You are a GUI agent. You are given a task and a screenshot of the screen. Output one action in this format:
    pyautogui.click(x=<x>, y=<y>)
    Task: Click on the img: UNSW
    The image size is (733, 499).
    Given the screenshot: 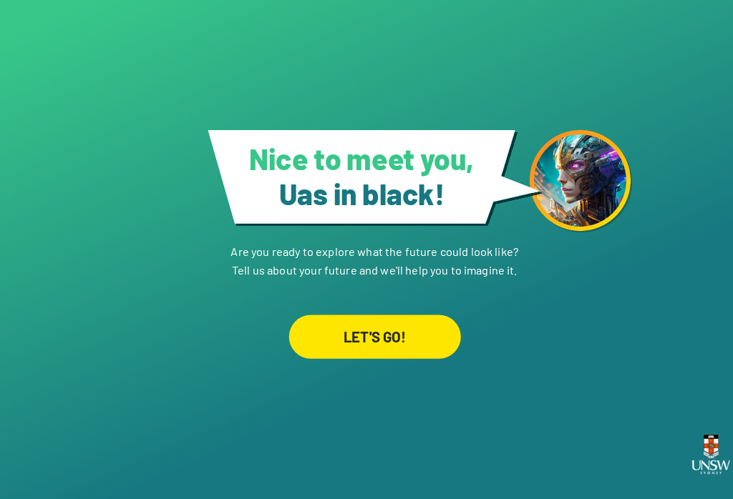 What is the action you would take?
    pyautogui.click(x=695, y=456)
    